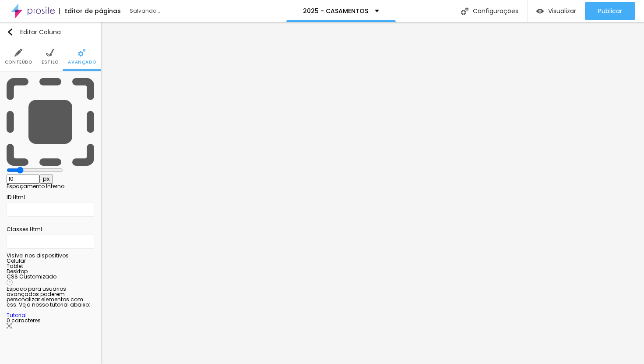  What do you see at coordinates (90, 11) in the screenshot?
I see `div: Editor de páginas` at bounding box center [90, 11].